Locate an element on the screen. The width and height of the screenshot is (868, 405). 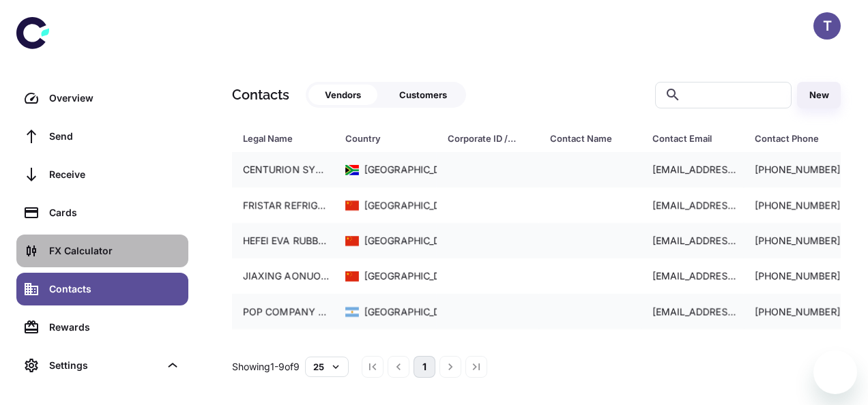
button: Customers is located at coordinates (423, 94).